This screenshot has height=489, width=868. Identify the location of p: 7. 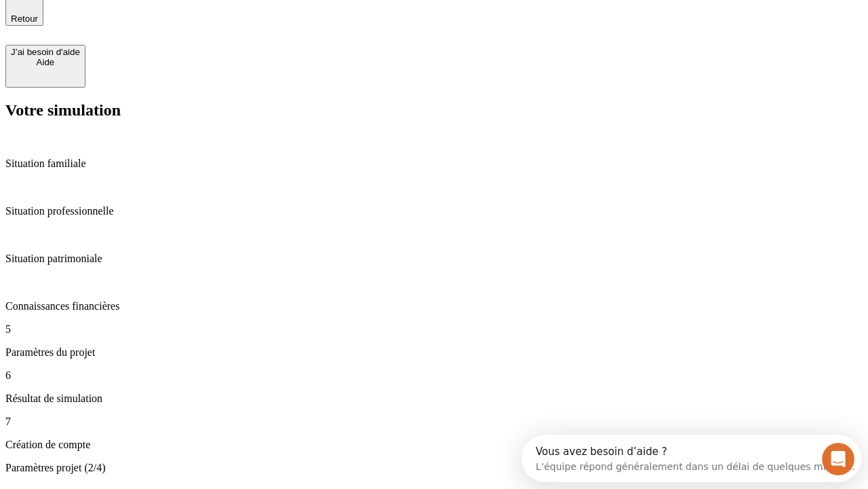
(434, 422).